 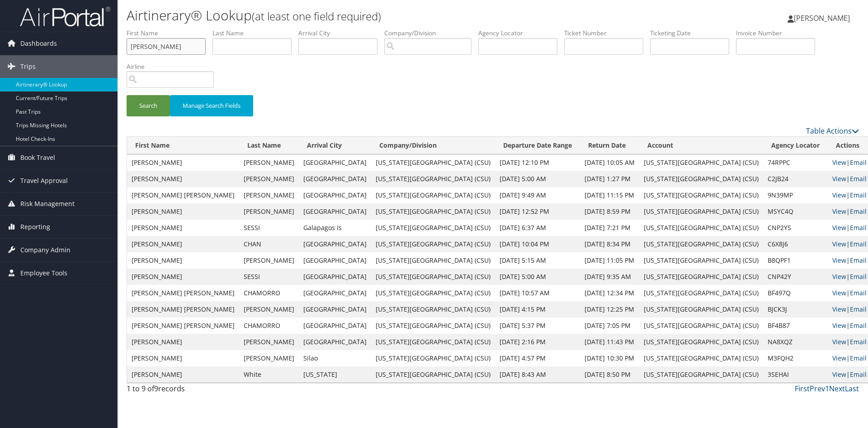 What do you see at coordinates (269, 145) in the screenshot?
I see `th: Last Name: activate to sort column ascending` at bounding box center [269, 145].